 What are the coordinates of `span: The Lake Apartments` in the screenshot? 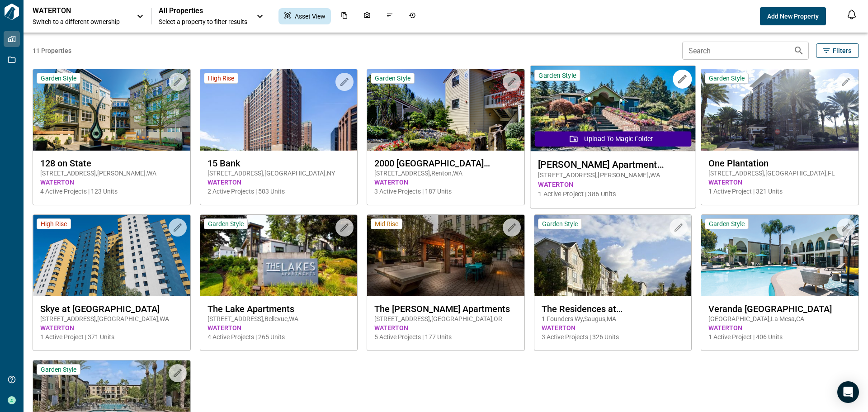 It's located at (279, 309).